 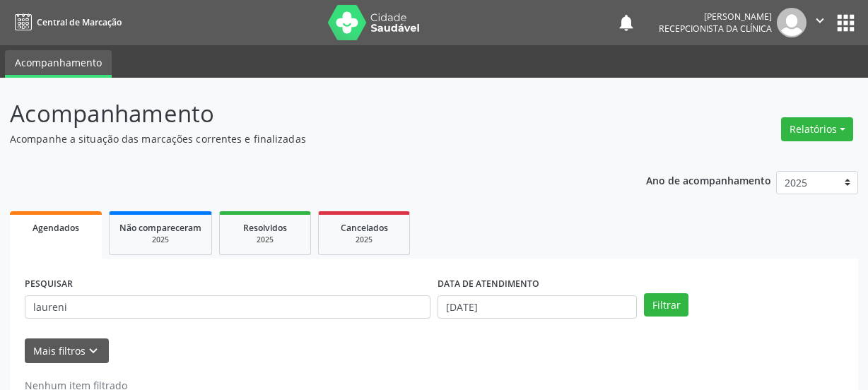 What do you see at coordinates (845, 22) in the screenshot?
I see `button: apps` at bounding box center [845, 22].